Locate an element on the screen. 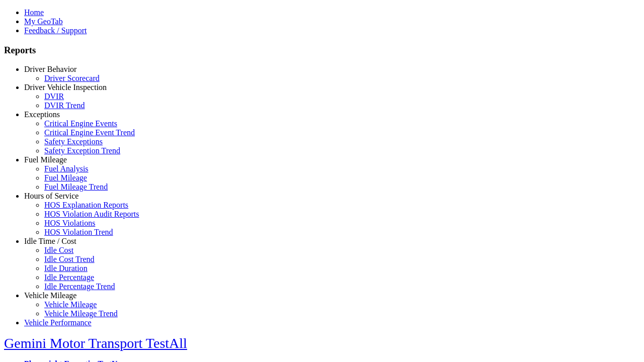 Image resolution: width=644 pixels, height=362 pixels. a: HOS Violation Audit Reports is located at coordinates (92, 214).